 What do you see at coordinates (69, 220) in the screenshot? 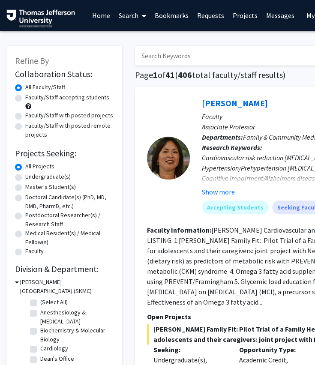
I see `label: Postdoctoral Researcher(s) / Research Staff` at bounding box center [69, 220].